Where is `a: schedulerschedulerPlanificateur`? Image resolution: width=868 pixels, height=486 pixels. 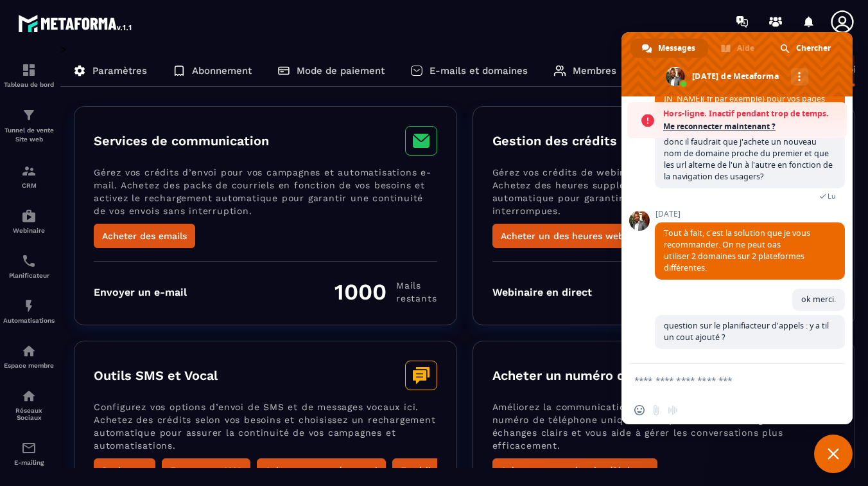 a: schedulerschedulerPlanificateur is located at coordinates (29, 266).